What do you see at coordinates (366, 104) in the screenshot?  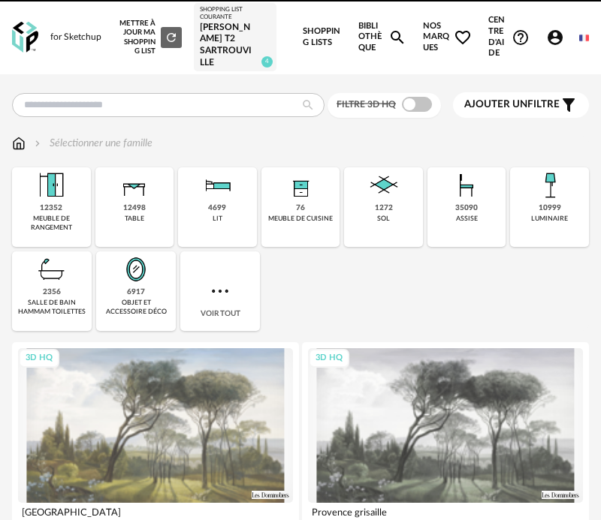 I see `span: Filtre 3D HQ` at bounding box center [366, 104].